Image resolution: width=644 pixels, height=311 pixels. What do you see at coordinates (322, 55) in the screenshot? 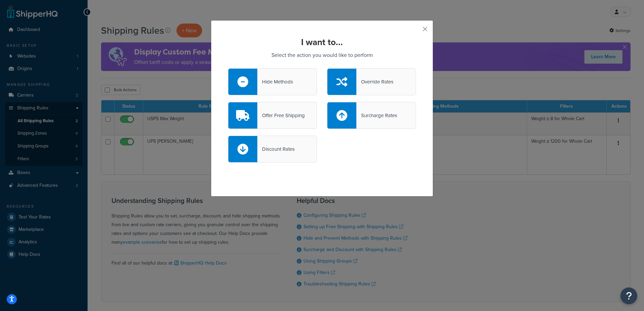
I see `p: Select the action you would like to perform` at bounding box center [322, 55].